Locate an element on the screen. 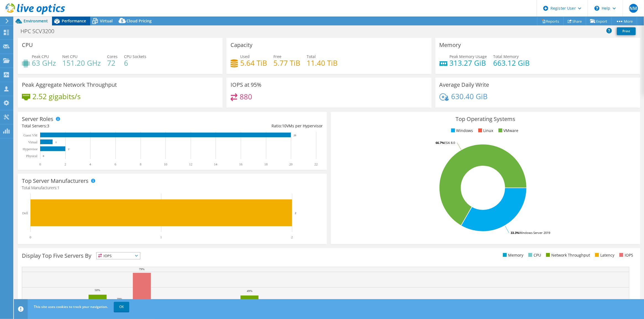  h4: 880 is located at coordinates (246, 97).